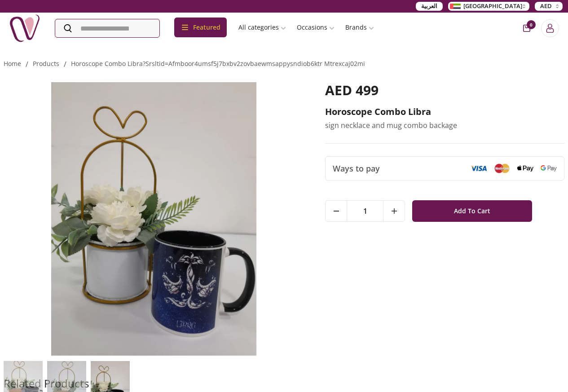  What do you see at coordinates (316, 27) in the screenshot?
I see `a: Occasions` at bounding box center [316, 27].